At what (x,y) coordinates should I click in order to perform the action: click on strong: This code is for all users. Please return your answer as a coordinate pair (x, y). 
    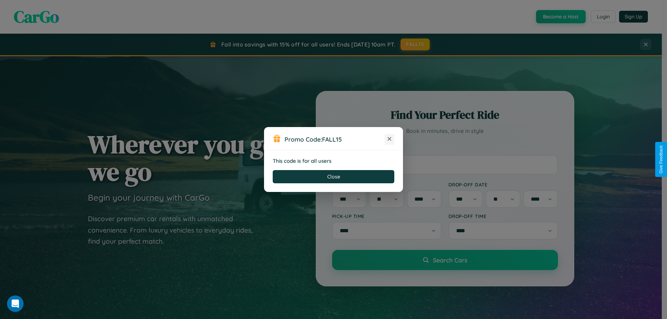
    Looking at the image, I should click on (302, 161).